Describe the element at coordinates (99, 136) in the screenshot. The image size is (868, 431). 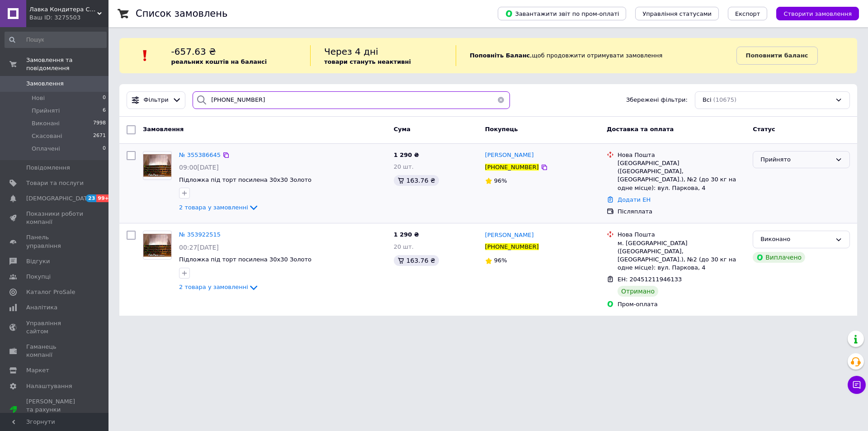
I see `span: 2671` at that location.